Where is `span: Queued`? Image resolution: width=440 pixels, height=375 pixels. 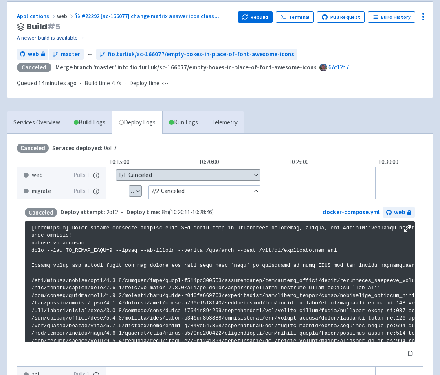
span: Queued is located at coordinates (46, 83).